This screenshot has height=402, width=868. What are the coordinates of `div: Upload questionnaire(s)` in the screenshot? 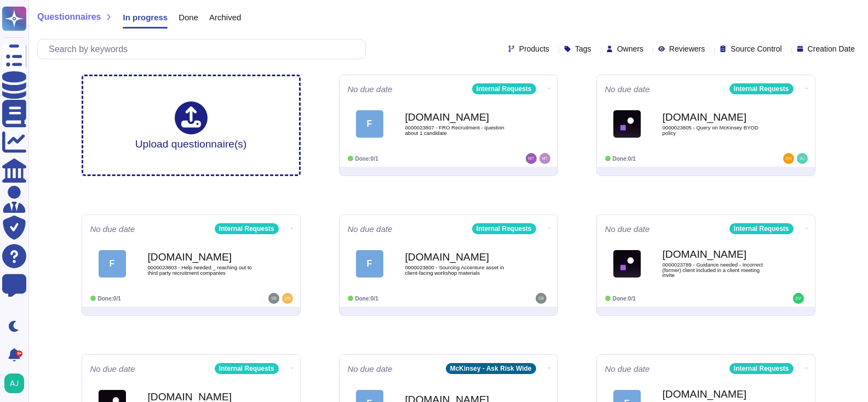 It's located at (191, 125).